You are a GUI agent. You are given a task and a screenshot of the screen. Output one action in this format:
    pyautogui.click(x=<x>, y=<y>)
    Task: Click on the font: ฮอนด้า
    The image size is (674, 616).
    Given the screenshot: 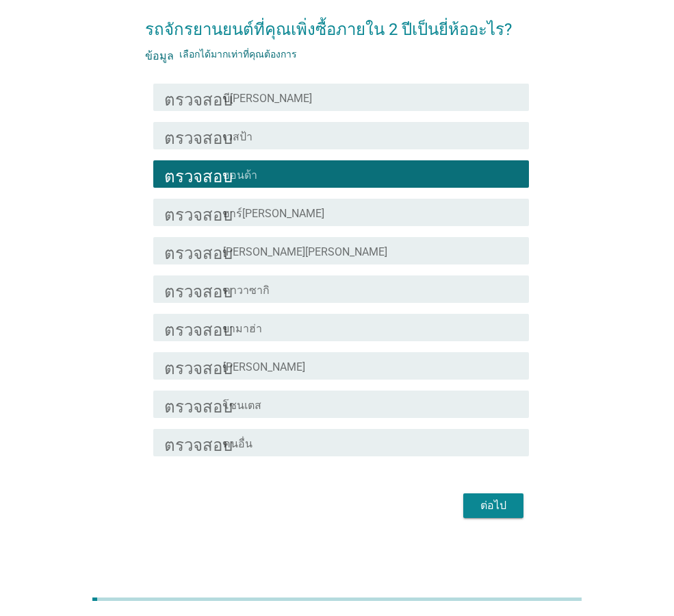 What is the action you would take?
    pyautogui.click(x=241, y=174)
    